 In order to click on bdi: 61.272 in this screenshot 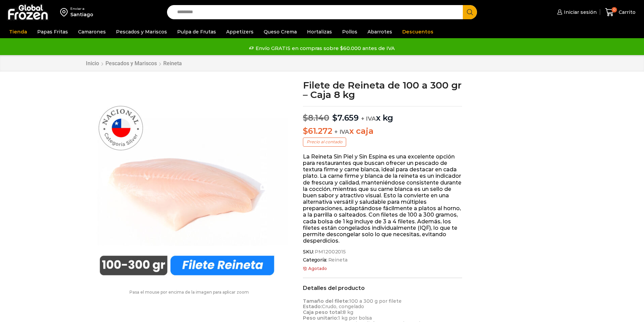, I will do `click(318, 131)`.